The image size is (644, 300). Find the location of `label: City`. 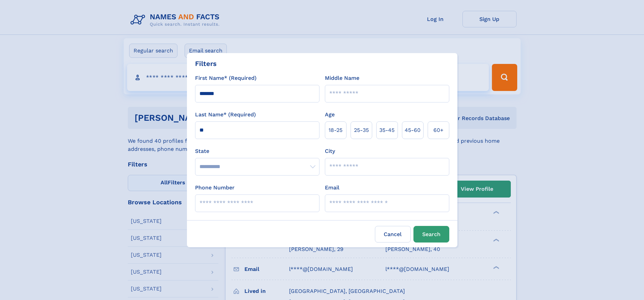

label: City is located at coordinates (330, 151).